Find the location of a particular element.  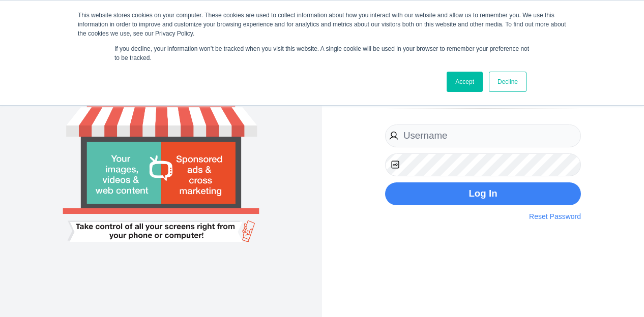

input: Username is located at coordinates (483, 136).